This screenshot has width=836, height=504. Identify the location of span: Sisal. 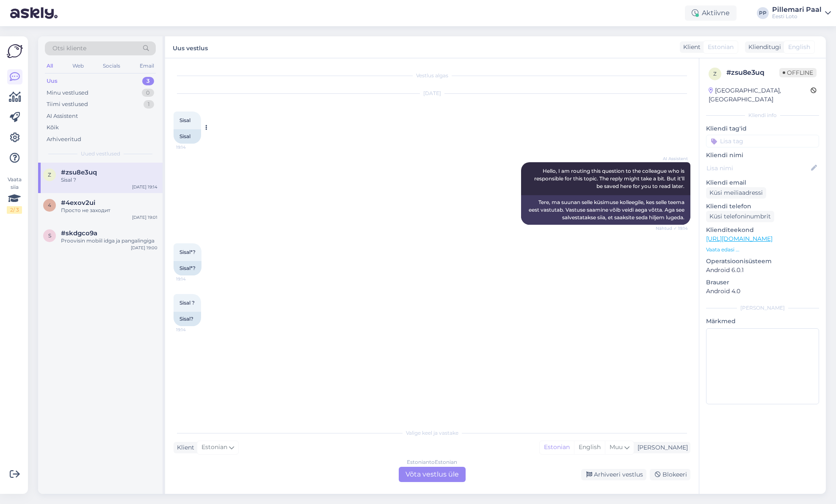
(184, 120).